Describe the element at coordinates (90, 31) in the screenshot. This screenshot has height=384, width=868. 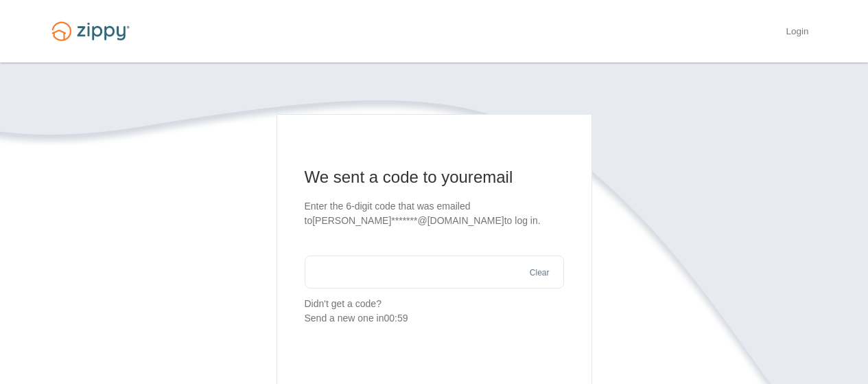
I see `img: Logo` at that location.